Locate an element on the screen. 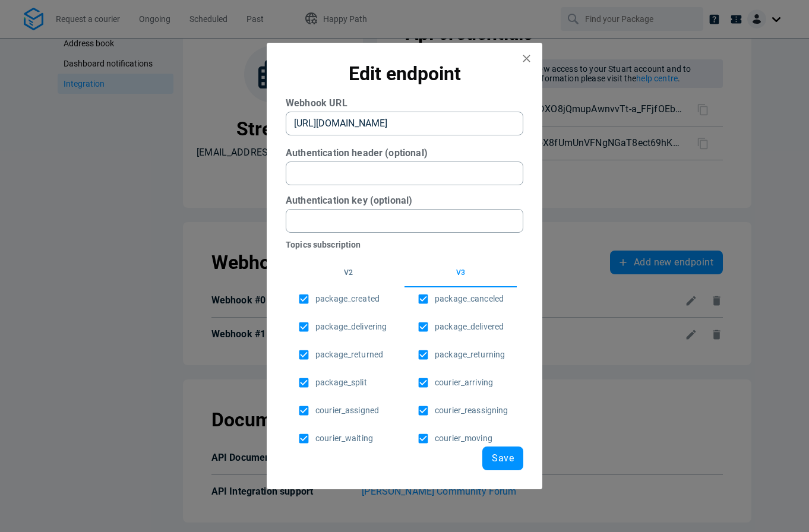  span: package_canceled is located at coordinates (469, 298).